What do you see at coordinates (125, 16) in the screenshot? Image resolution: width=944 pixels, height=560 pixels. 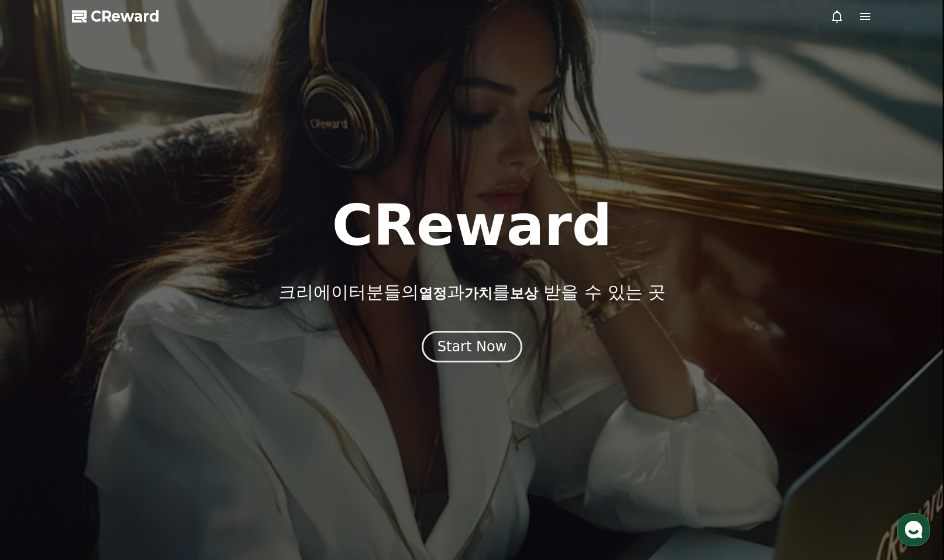 I see `span: CReward` at bounding box center [125, 16].